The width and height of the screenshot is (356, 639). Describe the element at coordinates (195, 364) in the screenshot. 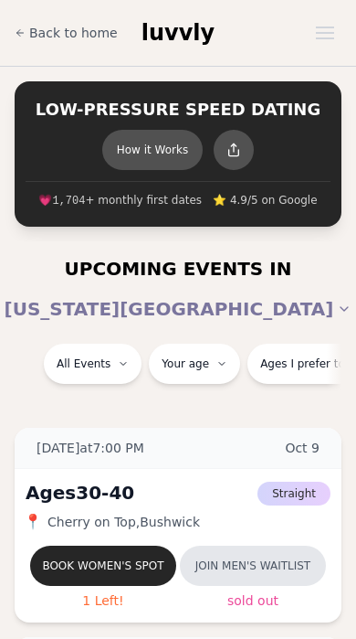

I see `button: Your age` at that location.